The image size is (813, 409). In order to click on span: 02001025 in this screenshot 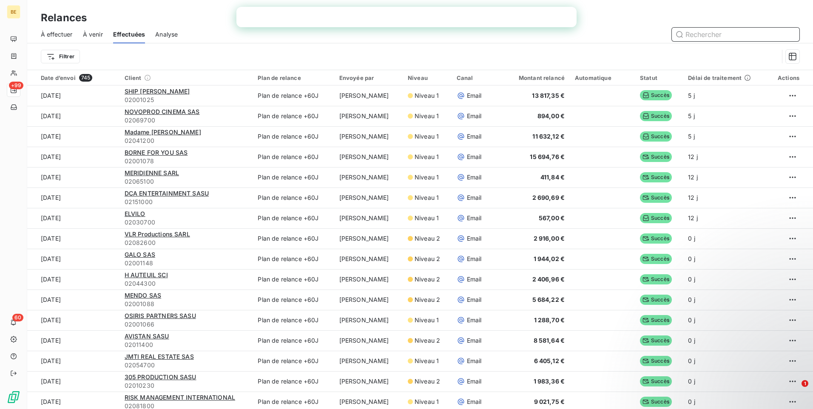, I will do `click(186, 100)`.